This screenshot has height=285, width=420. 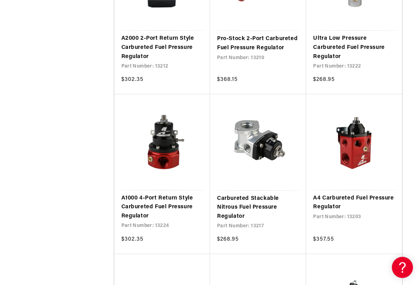 What do you see at coordinates (258, 208) in the screenshot?
I see `a: Carbureted Stackable Nitrous Fuel Pressure Regulator` at bounding box center [258, 208].